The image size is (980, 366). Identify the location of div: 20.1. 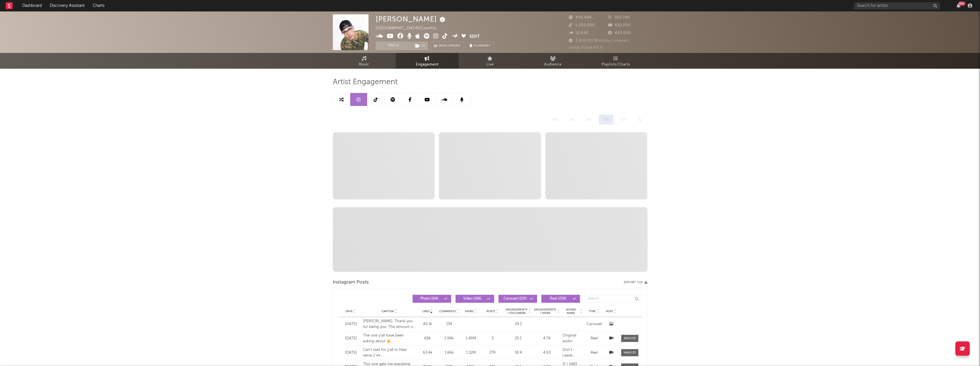
(519, 338).